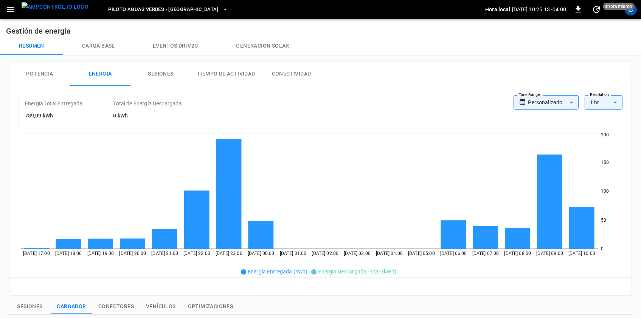 This screenshot has height=318, width=641. Describe the element at coordinates (30, 307) in the screenshot. I see `button: show latest sessions` at that location.